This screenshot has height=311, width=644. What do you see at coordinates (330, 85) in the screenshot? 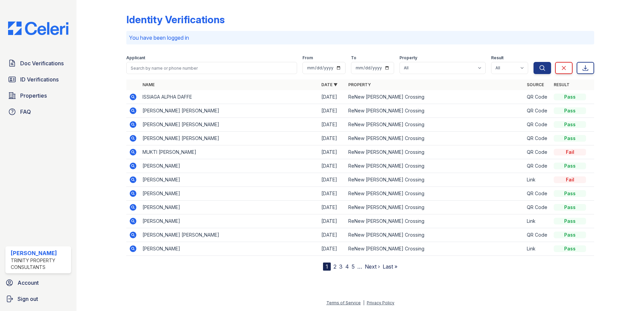
I see `a: Date ▼` at bounding box center [330, 85].